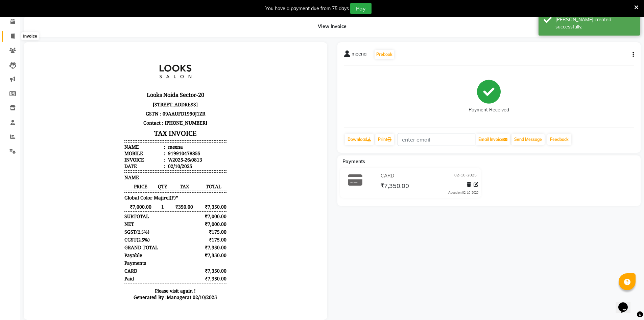  What do you see at coordinates (100, 190) in the screenshot?
I see `span: CGST` at bounding box center [100, 190].